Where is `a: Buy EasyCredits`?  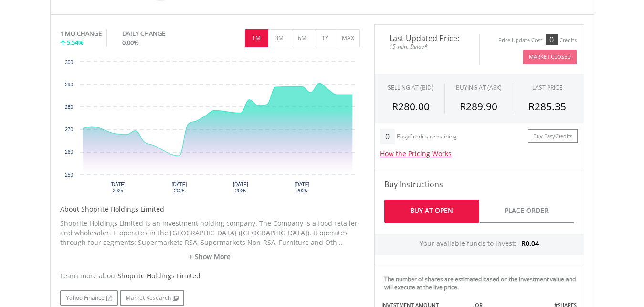 a: Buy EasyCredits is located at coordinates (552, 136).